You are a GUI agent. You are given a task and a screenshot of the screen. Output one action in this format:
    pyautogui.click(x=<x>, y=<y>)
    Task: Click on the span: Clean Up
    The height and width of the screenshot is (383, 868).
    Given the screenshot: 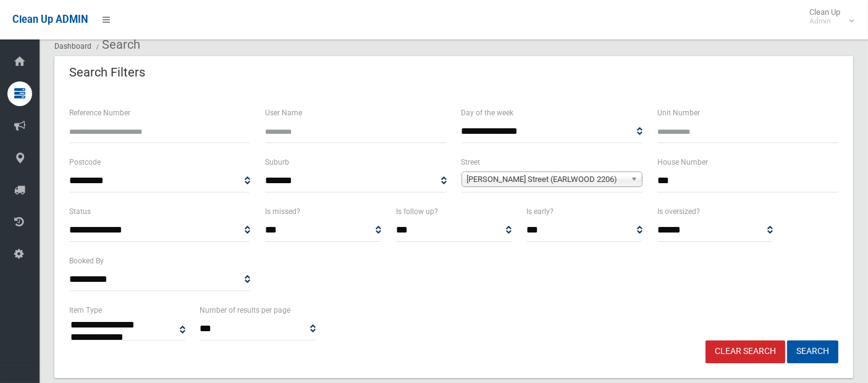 What is the action you would take?
    pyautogui.click(x=828, y=17)
    